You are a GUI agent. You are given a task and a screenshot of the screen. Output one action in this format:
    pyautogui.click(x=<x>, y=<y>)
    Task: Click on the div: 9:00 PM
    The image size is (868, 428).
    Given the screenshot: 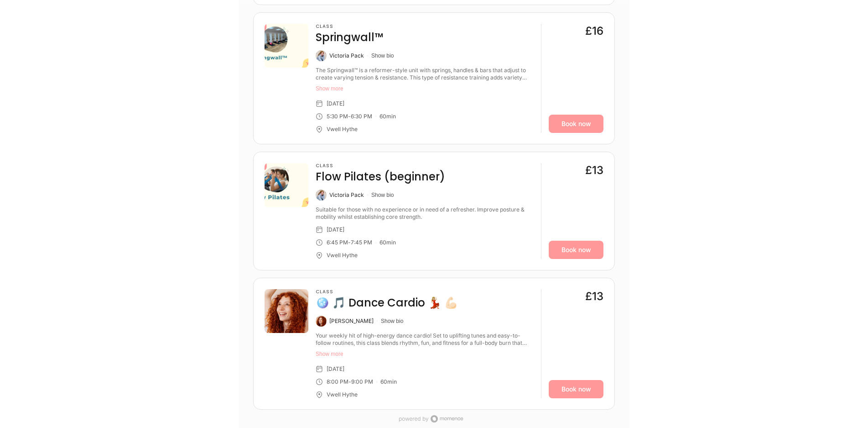 What is the action you would take?
    pyautogui.click(x=362, y=382)
    